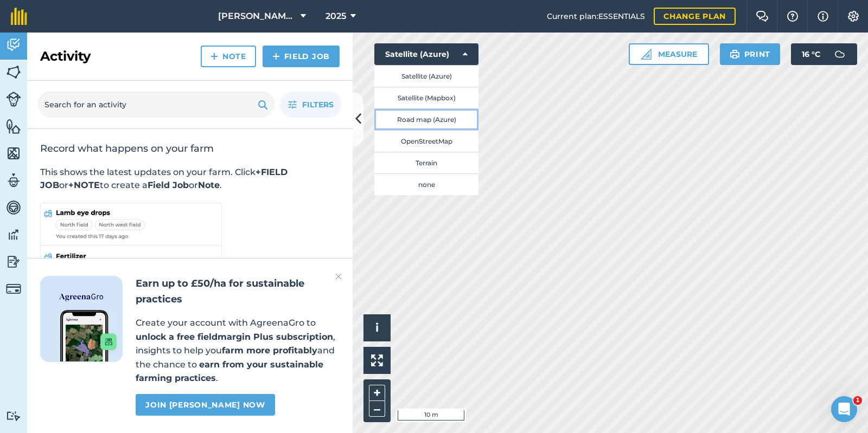 This screenshot has width=868, height=433. I want to click on h2: Activity, so click(65, 56).